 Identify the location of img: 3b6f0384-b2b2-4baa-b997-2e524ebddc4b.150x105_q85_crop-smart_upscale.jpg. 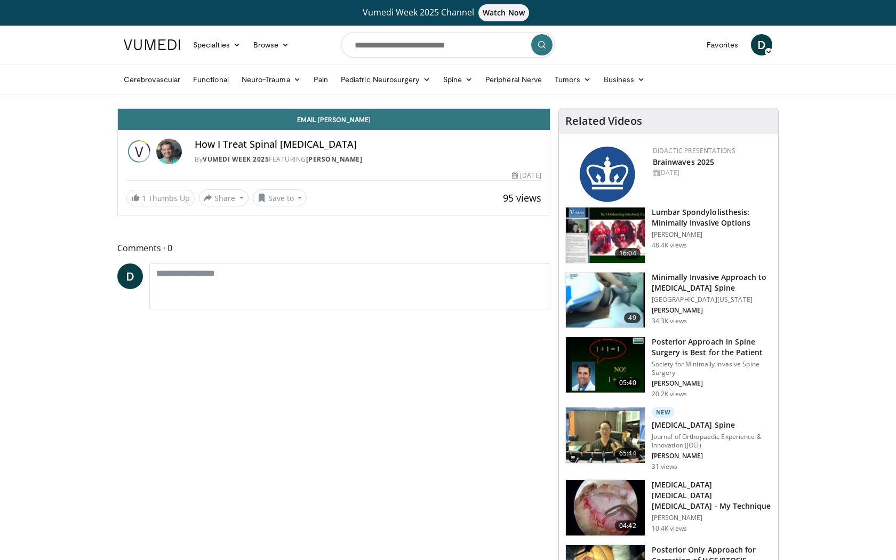
(605, 365).